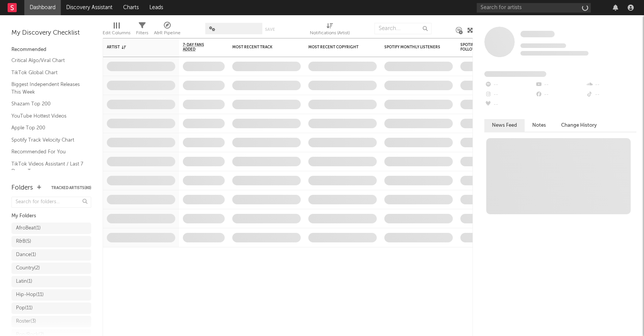 Image resolution: width=644 pixels, height=336 pixels. Describe the element at coordinates (48, 61) in the screenshot. I see `a: Critical Algo/Viral Chart` at that location.